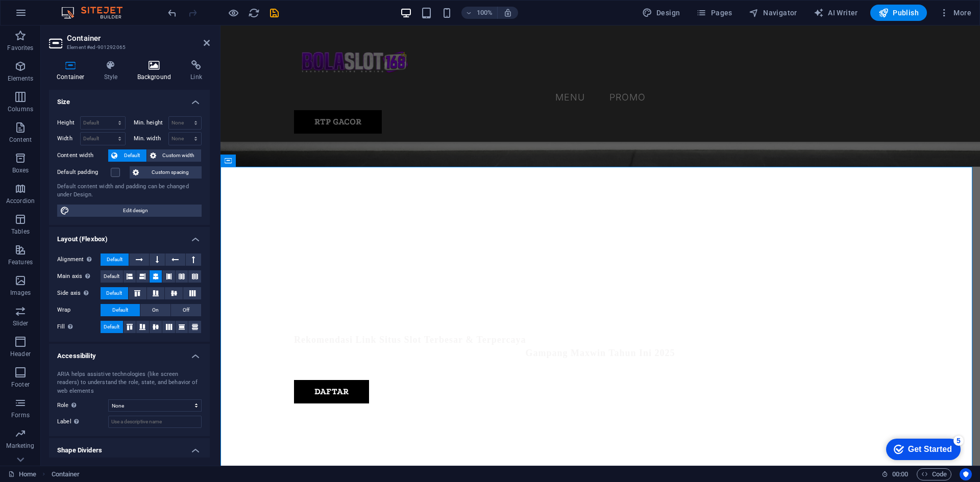 The image size is (980, 482). Describe the element at coordinates (52, 16) in the screenshot. I see `div: Get Started` at that location.